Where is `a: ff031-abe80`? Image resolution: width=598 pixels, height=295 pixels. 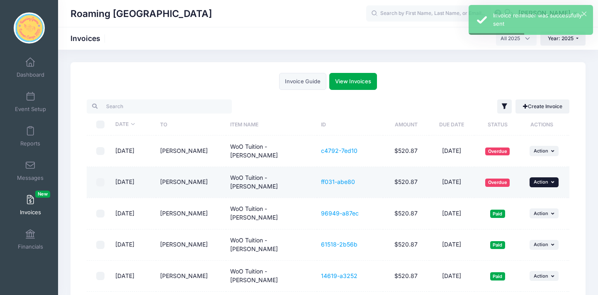 a: ff031-abe80 is located at coordinates (338, 182).